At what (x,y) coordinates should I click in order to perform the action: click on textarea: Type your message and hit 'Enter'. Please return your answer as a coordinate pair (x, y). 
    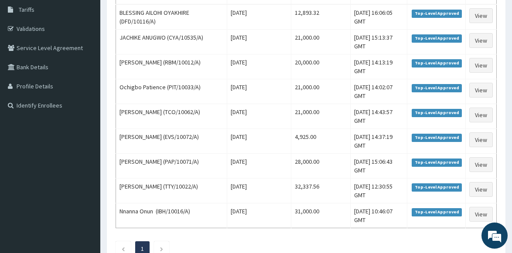
    Looking at the image, I should click on (85, 180).